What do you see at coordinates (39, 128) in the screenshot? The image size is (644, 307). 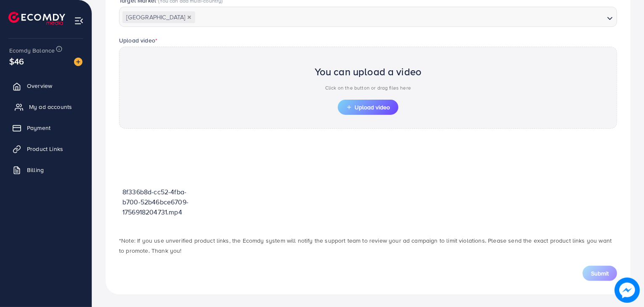 I see `span: Payment` at bounding box center [39, 128].